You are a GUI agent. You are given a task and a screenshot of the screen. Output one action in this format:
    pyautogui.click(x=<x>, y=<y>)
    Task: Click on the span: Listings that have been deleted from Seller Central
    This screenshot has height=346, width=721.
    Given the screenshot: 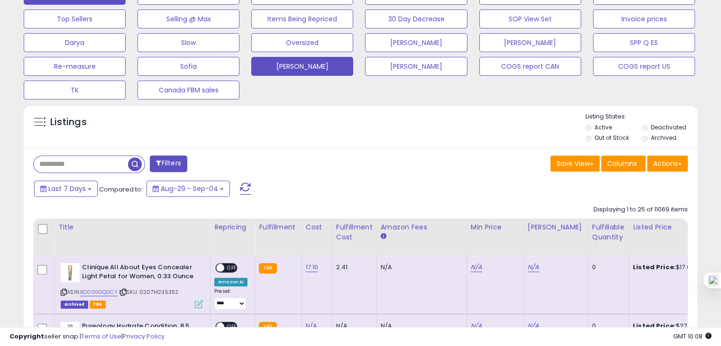 What is the action you would take?
    pyautogui.click(x=74, y=304)
    